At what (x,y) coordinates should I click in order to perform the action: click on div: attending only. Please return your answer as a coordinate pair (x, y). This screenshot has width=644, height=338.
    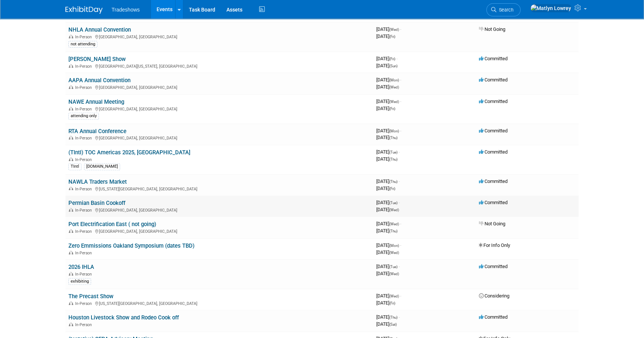
    Looking at the image, I should click on (83, 116).